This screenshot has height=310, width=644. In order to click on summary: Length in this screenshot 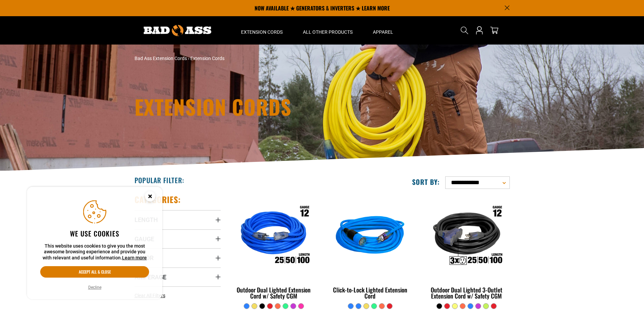, I will do `click(178, 220)`.